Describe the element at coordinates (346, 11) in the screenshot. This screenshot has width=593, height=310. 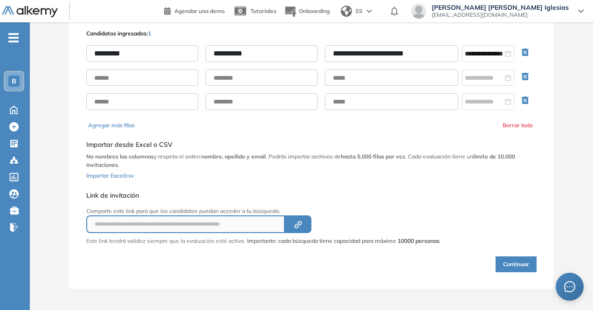
I see `img: world` at that location.